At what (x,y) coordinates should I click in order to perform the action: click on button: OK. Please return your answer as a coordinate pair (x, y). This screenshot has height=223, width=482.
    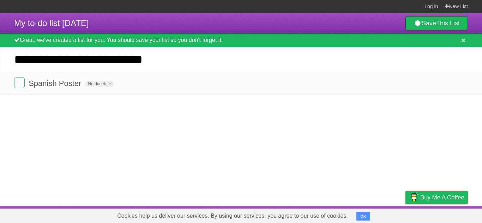
    Looking at the image, I should click on (363, 216).